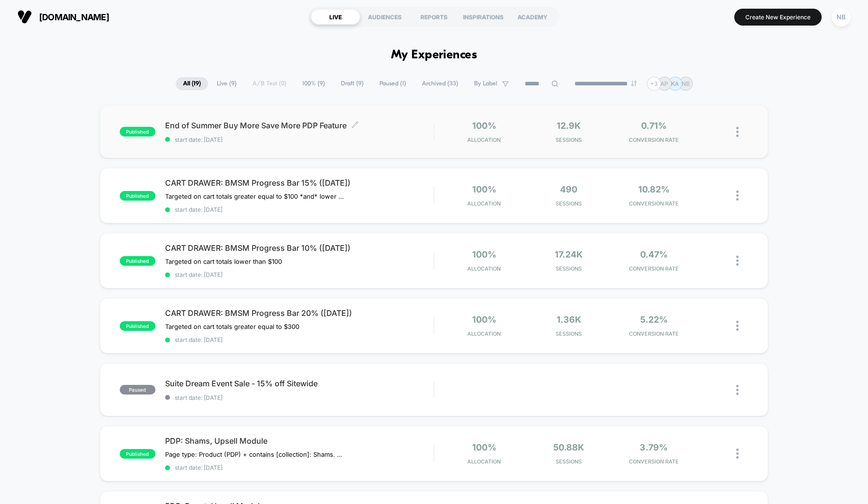  What do you see at coordinates (232, 327) in the screenshot?
I see `span: Targeted on cart totals greater equal to $300` at bounding box center [232, 327].